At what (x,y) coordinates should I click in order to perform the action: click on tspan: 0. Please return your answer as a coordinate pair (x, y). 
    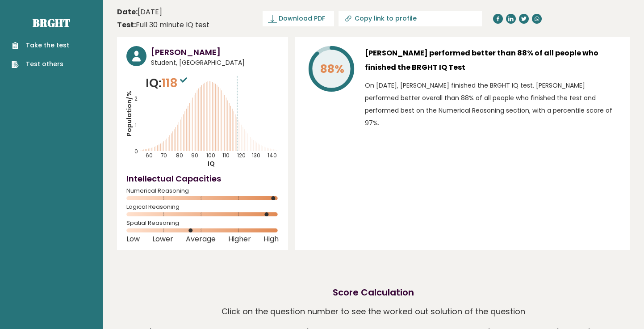
    Looking at the image, I should click on (136, 152).